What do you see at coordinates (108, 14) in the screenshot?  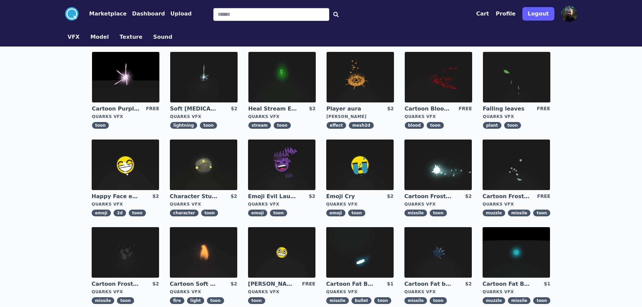 I see `button: Marketplace` at bounding box center [108, 14].